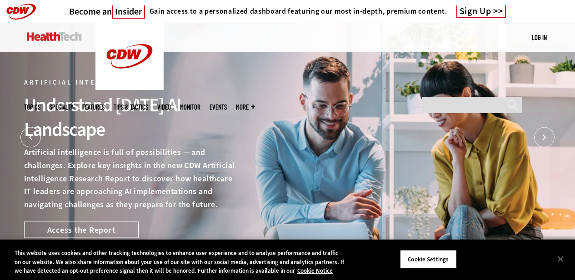  Describe the element at coordinates (131, 107) in the screenshot. I see `a: Tips & Tactics` at that location.